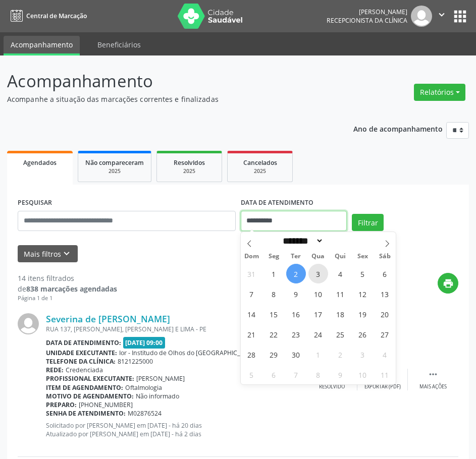 The image size is (476, 459). What do you see at coordinates (273, 374) in the screenshot?
I see `span: Outubro 6, 2025` at bounding box center [273, 374].